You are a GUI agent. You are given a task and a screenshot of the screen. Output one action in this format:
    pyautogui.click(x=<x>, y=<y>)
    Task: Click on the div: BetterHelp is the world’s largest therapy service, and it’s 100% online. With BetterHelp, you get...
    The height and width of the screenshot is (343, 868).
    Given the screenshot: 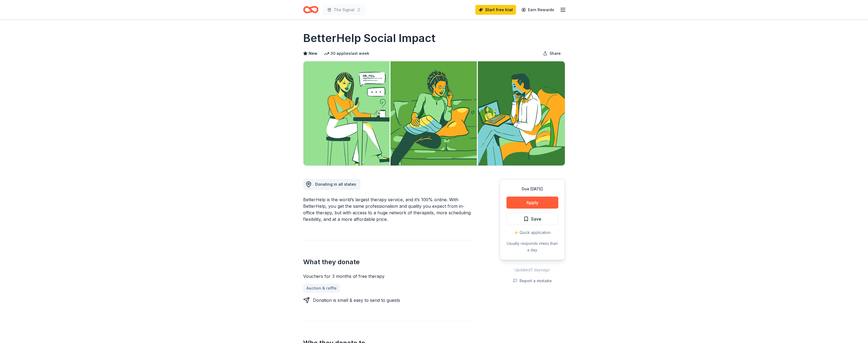 What is the action you would take?
    pyautogui.click(x=388, y=209)
    